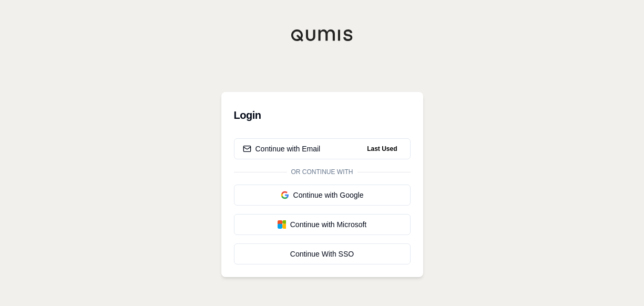  What do you see at coordinates (322, 195) in the screenshot?
I see `button: Continue with Google` at bounding box center [322, 195].